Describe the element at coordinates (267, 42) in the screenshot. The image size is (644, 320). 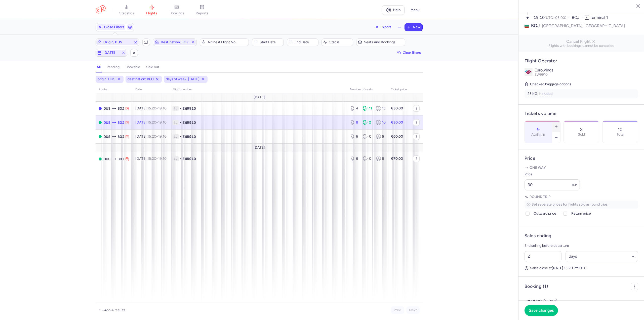
I see `button: Start date` at that location.